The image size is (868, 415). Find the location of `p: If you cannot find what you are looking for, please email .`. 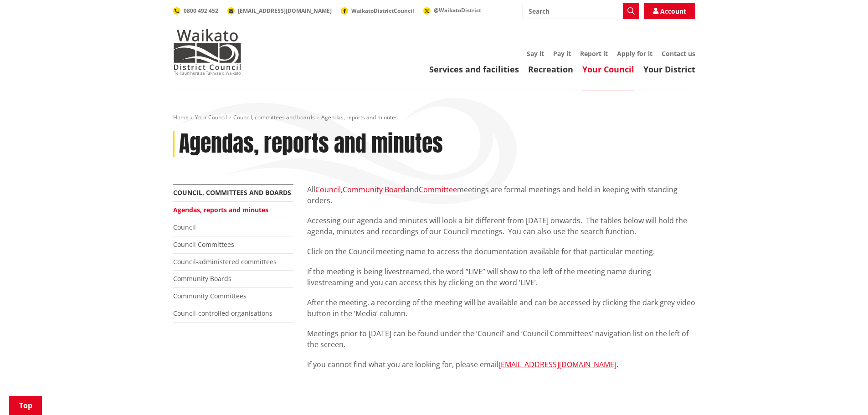

p: If you cannot find what you are looking for, please email . is located at coordinates (501, 365).